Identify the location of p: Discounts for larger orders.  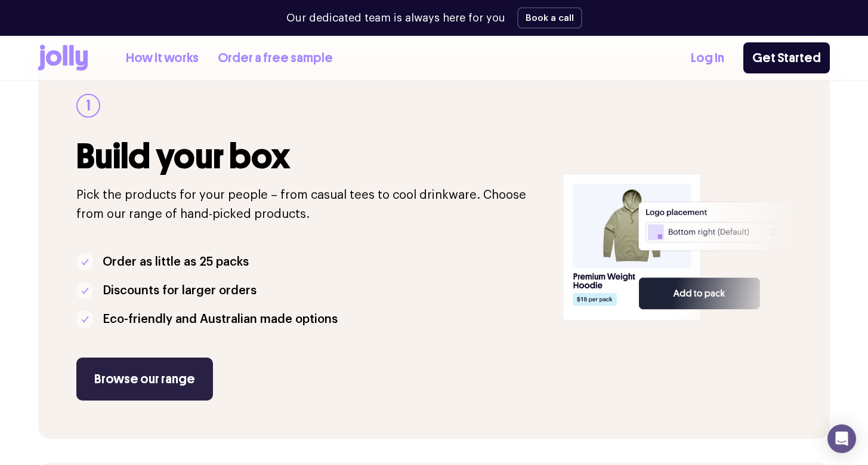
(180, 291).